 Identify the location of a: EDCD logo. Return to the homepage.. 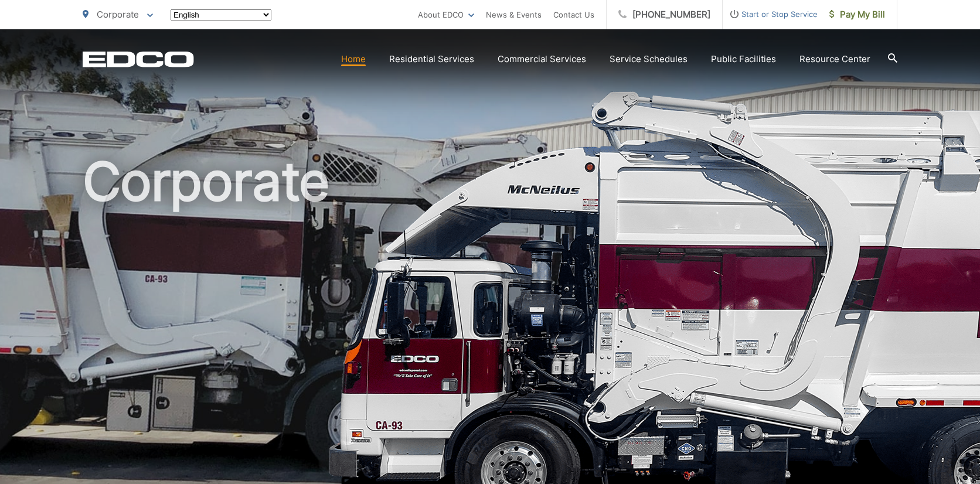
(139, 59).